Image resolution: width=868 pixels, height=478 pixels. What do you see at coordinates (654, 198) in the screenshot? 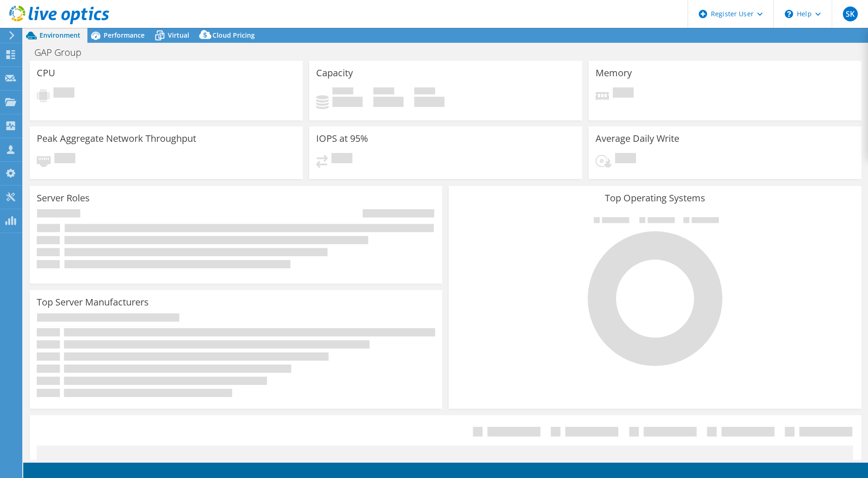
I see `h3: Top Operating Systems` at bounding box center [654, 198].